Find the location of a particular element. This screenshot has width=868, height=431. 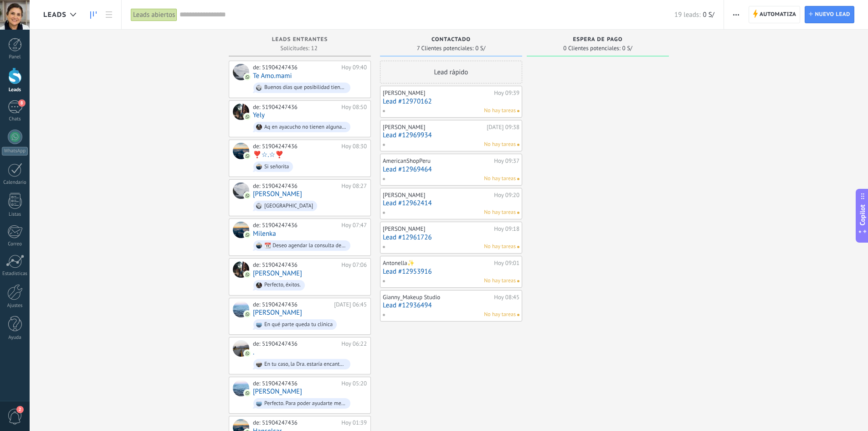

span: 2 is located at coordinates (20, 409).